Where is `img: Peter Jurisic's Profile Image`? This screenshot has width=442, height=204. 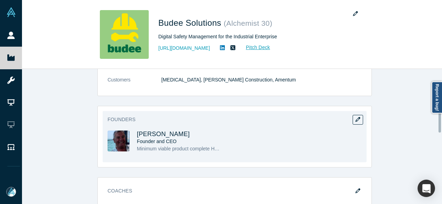 img: Peter Jurisic's Profile Image is located at coordinates (118, 141).